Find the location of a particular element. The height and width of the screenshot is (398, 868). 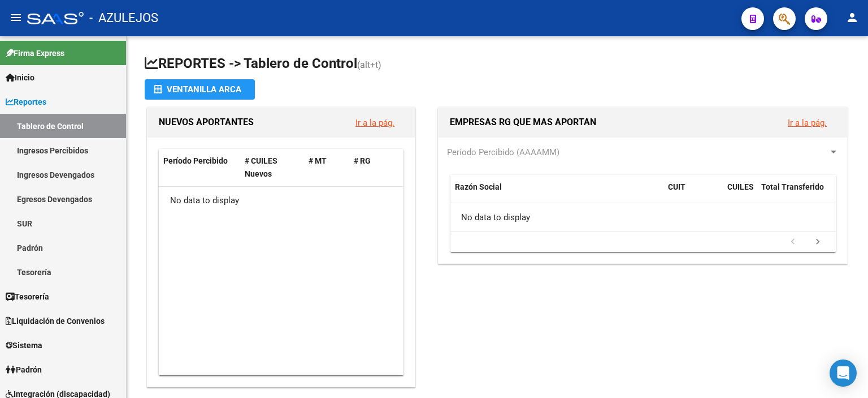

button: Ventanilla ARCA is located at coordinates (199, 90).